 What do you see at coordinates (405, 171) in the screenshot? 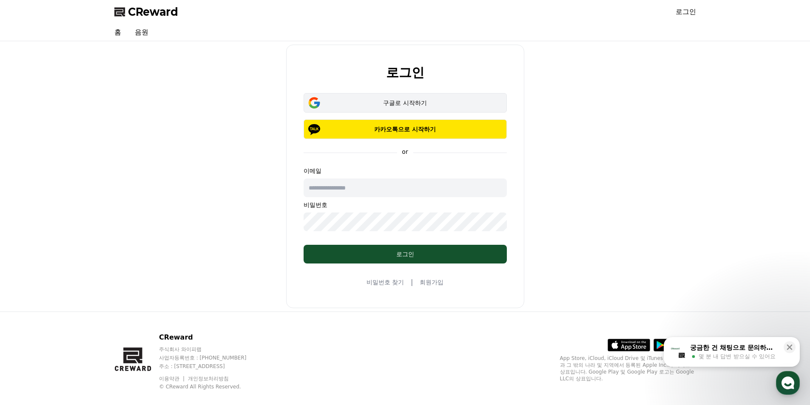
I see `p: 이메일` at bounding box center [405, 171].